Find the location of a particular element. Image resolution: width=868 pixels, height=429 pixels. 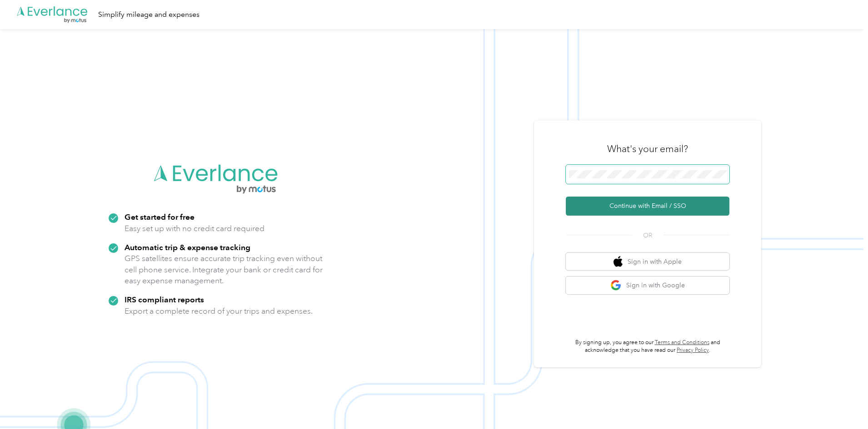

img: google logo is located at coordinates (616, 285).